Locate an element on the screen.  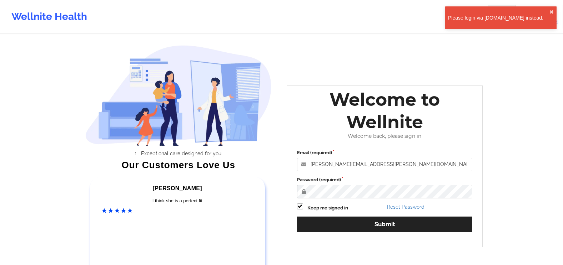
div: I think she is a perfect fit is located at coordinates (177, 201).